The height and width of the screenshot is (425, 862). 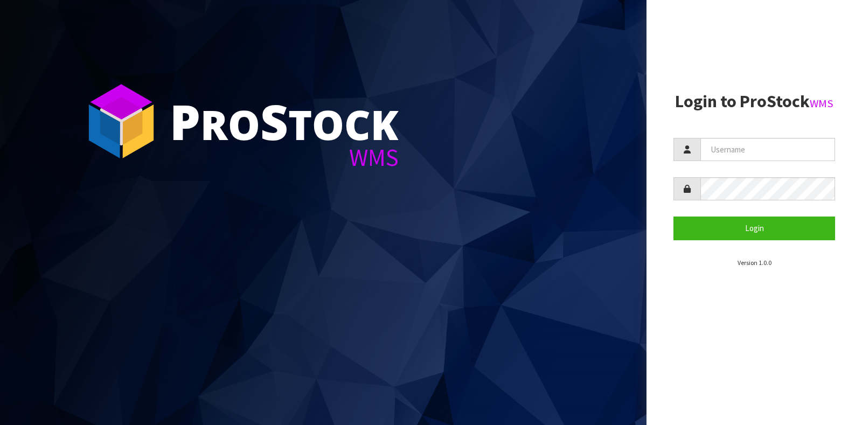 I want to click on input: Username, so click(x=768, y=149).